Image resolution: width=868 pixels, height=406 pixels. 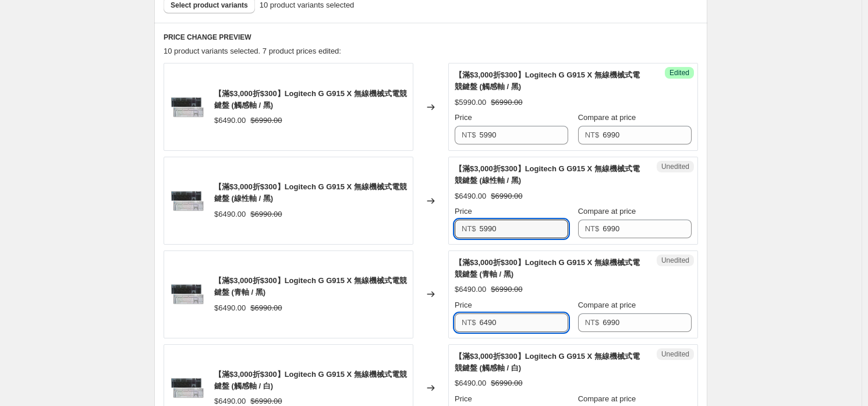 I want to click on span: 10 product variants selected. 7 product prices edited:, so click(x=252, y=51).